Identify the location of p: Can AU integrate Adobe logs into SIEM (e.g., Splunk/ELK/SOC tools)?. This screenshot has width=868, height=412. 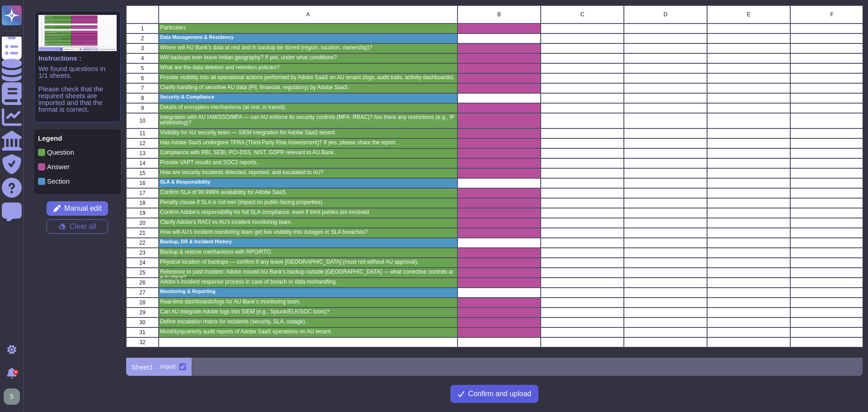
(308, 312).